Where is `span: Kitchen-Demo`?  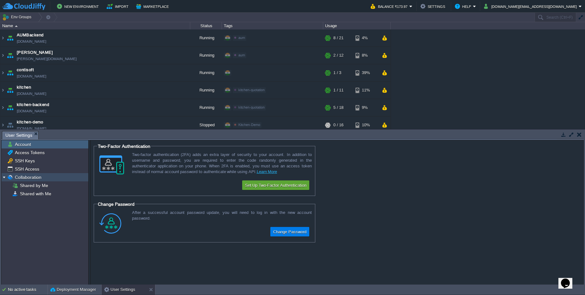 span: Kitchen-Demo is located at coordinates (249, 125).